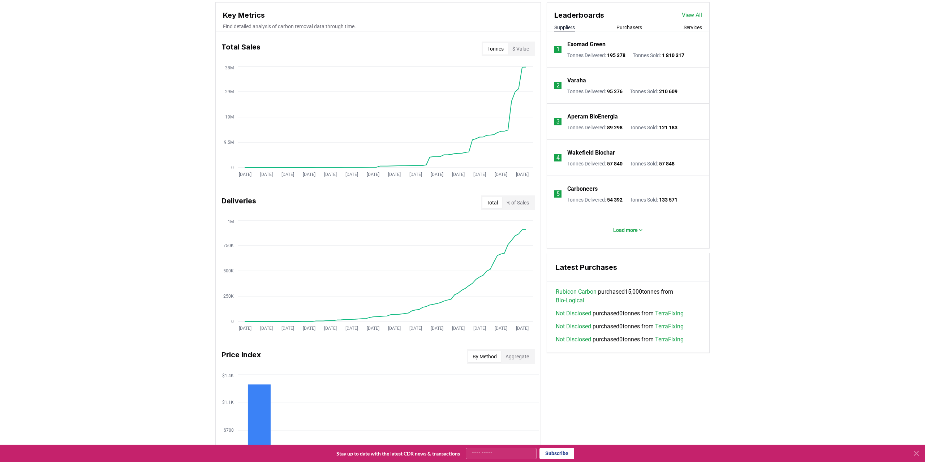 The height and width of the screenshot is (462, 925). I want to click on tspan: 1M, so click(230, 222).